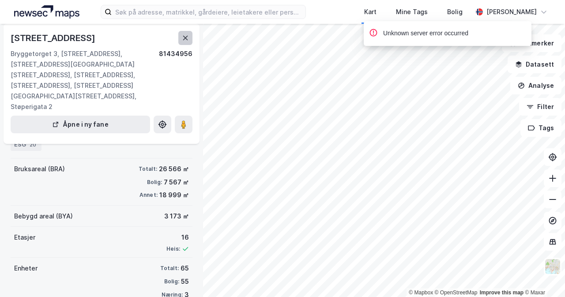 The image size is (565, 297). What do you see at coordinates (39, 169) in the screenshot?
I see `div: Bruksareal (BRA)` at bounding box center [39, 169].